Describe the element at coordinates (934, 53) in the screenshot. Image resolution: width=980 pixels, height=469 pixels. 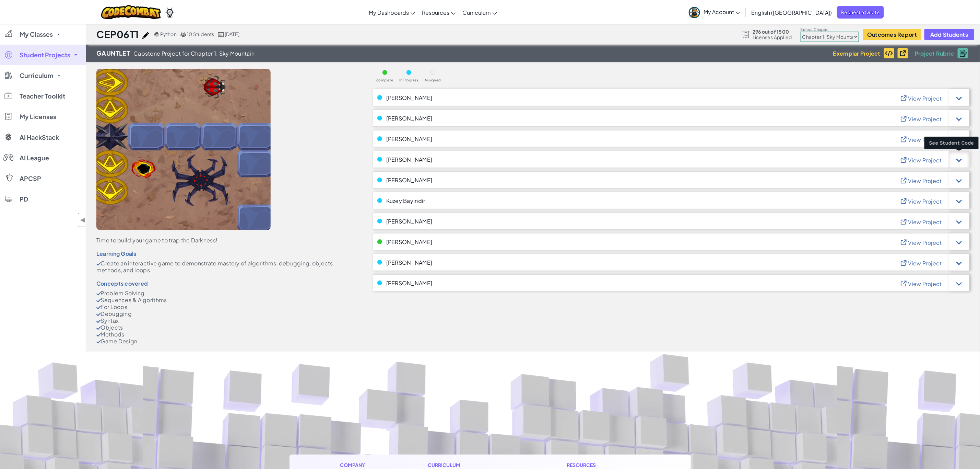
I see `span: Project Rubric` at that location.